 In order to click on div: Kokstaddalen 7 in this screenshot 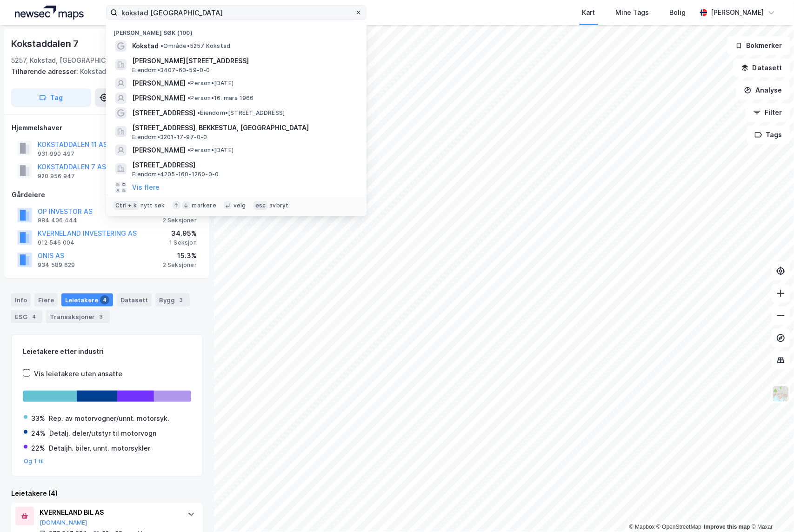, I will do `click(46, 44)`.